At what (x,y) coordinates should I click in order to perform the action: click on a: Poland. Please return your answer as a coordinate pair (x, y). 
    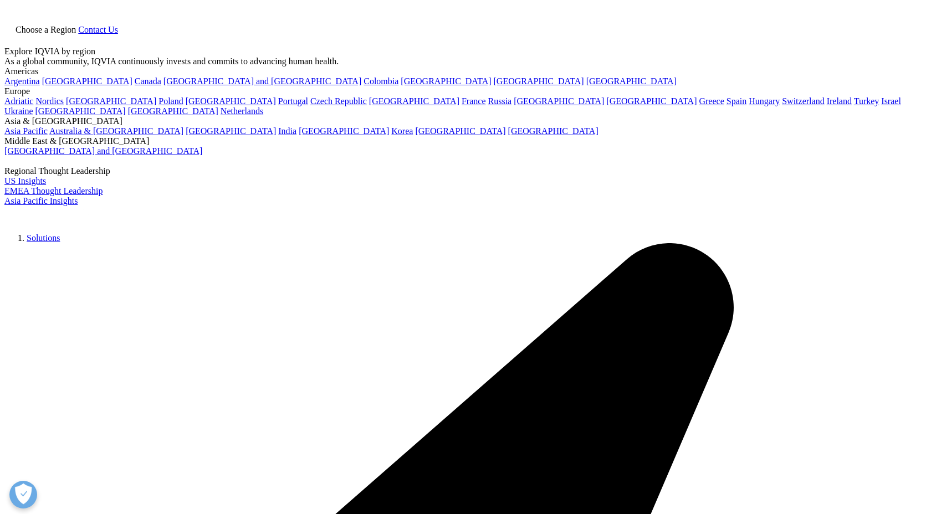
    Looking at the image, I should click on (171, 101).